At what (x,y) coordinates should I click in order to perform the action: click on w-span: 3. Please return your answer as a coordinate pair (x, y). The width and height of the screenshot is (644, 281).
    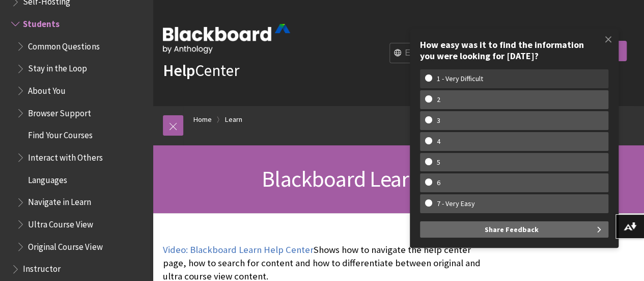
    Looking at the image, I should click on (438, 120).